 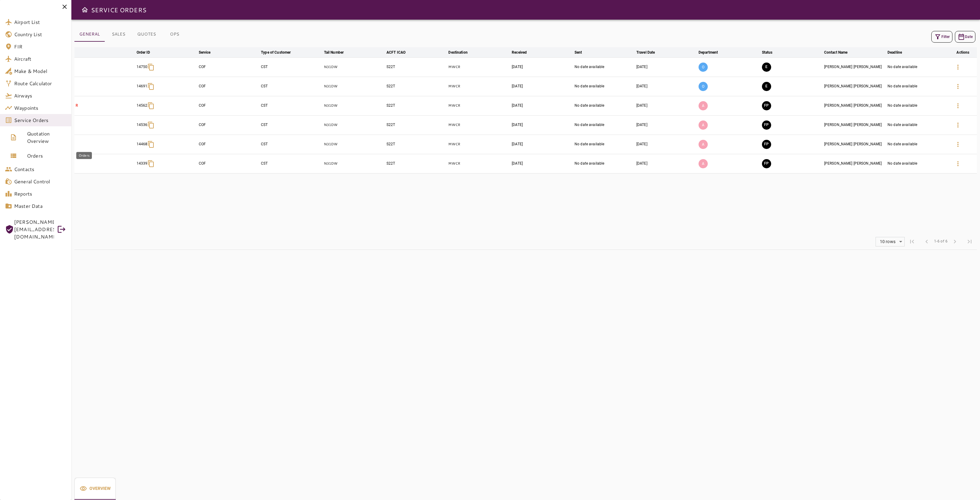 What do you see at coordinates (40, 96) in the screenshot?
I see `span: Airways` at bounding box center [40, 96].